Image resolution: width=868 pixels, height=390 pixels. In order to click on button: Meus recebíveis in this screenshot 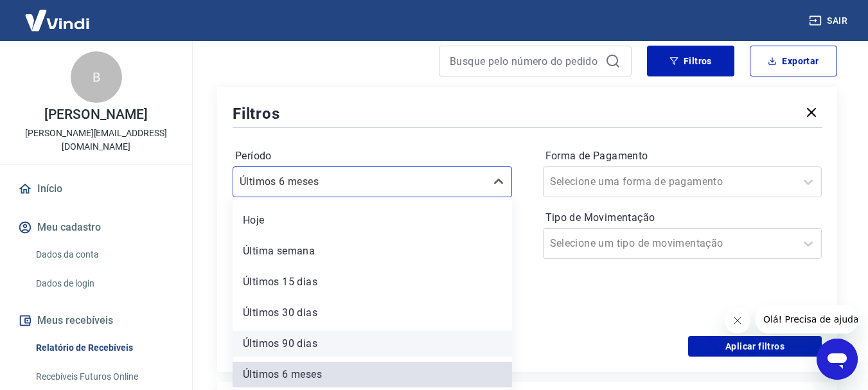, I will do `click(96, 321)`.